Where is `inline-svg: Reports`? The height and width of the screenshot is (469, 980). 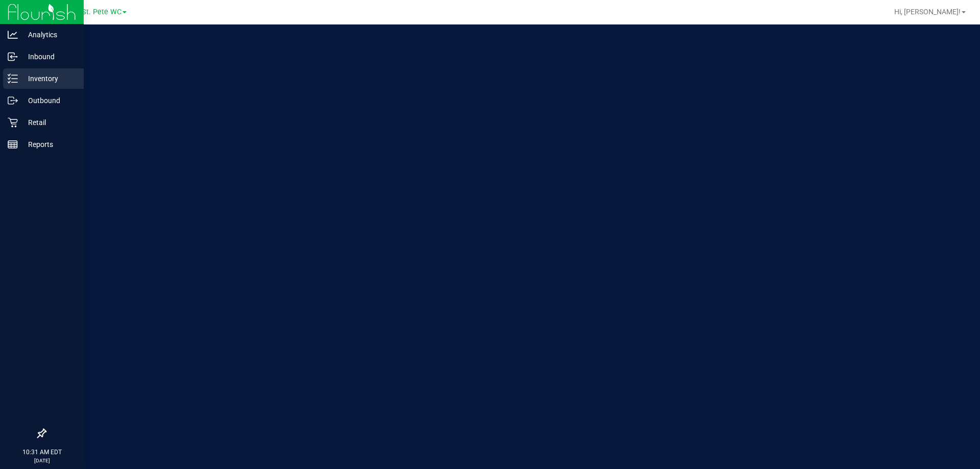 inline-svg: Reports is located at coordinates (13, 144).